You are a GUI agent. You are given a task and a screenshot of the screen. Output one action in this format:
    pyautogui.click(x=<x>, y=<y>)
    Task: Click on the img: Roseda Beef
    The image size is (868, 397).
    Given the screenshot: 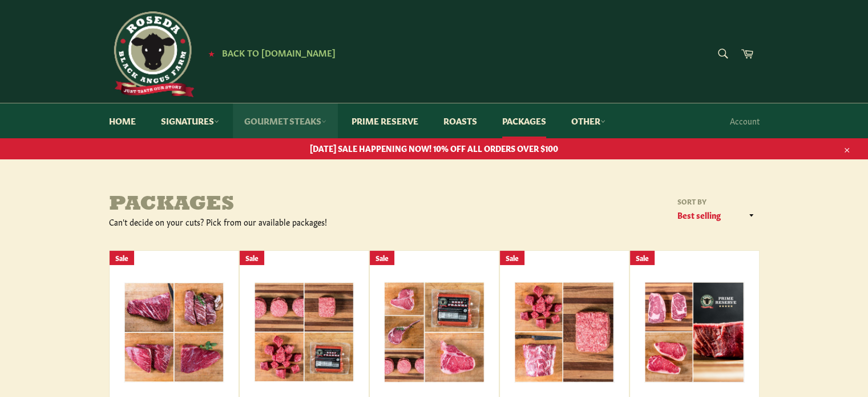 What is the action you would take?
    pyautogui.click(x=152, y=54)
    